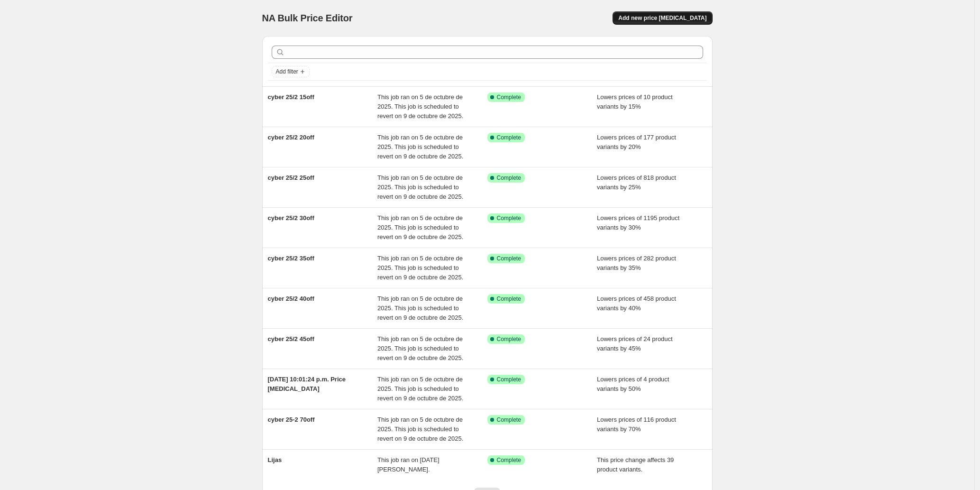  I want to click on span: cyber 25/2 25off, so click(291, 177).